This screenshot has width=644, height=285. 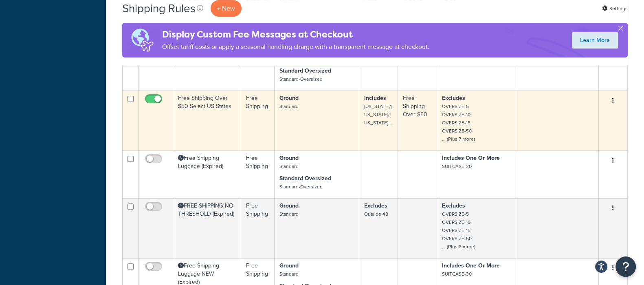 I want to click on td: FREE SHIPPING NO THRESHOLD (Expired), so click(x=207, y=228).